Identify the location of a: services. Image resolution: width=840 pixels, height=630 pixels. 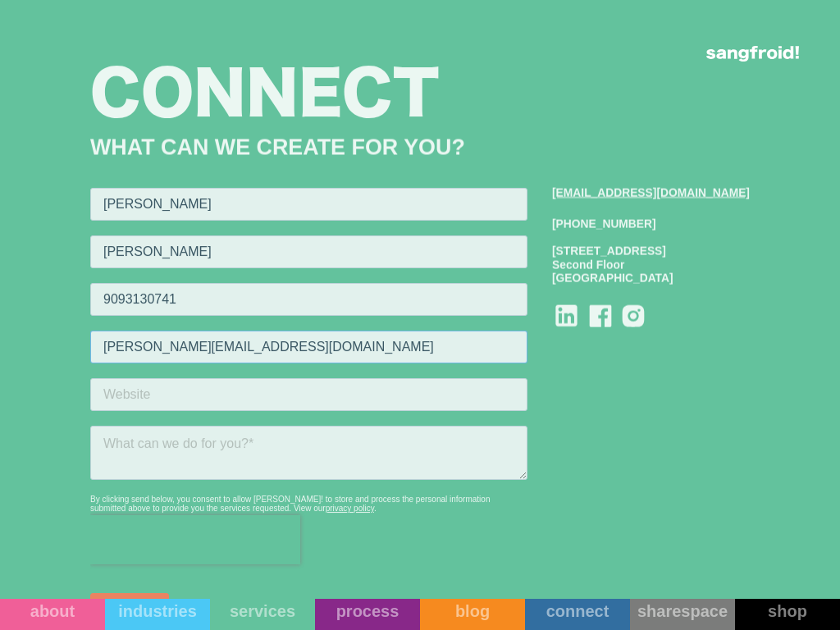
(262, 614).